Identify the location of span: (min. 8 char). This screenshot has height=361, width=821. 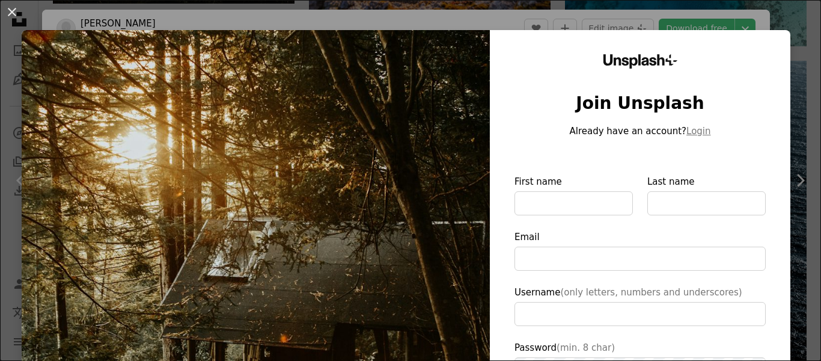
(586, 348).